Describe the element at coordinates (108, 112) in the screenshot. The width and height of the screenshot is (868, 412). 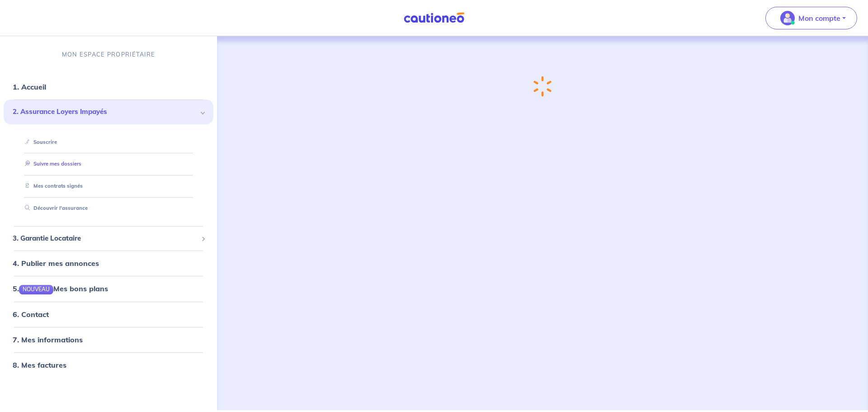
I see `div: 2. Assurance Loyers Impayés` at that location.